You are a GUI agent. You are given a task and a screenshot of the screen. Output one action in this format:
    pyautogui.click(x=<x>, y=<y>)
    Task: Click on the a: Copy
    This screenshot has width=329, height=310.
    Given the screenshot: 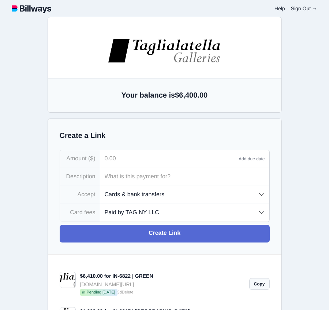 What is the action you would take?
    pyautogui.click(x=260, y=284)
    